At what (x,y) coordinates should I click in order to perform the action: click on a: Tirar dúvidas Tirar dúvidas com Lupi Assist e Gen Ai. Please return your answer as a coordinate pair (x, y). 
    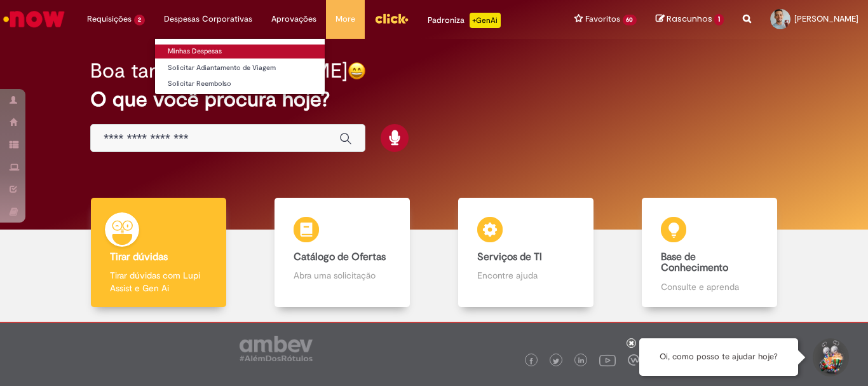
    Looking at the image, I should click on (158, 252).